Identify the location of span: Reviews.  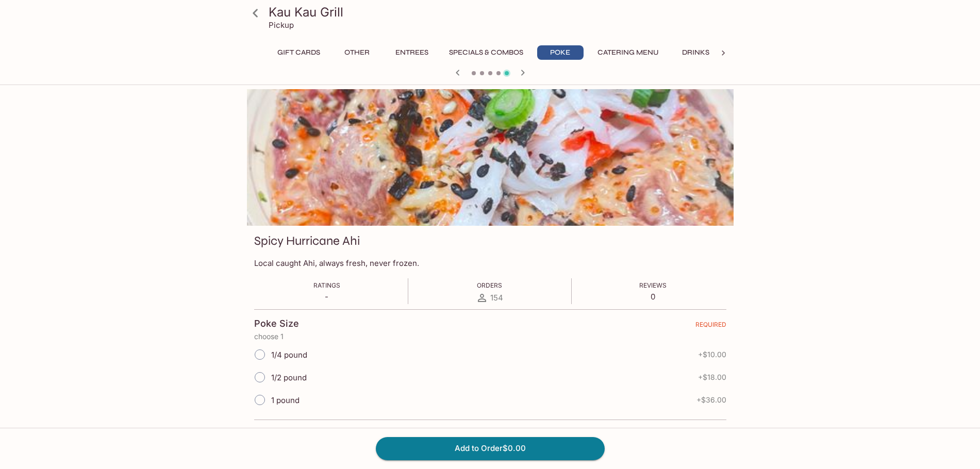
(653, 285).